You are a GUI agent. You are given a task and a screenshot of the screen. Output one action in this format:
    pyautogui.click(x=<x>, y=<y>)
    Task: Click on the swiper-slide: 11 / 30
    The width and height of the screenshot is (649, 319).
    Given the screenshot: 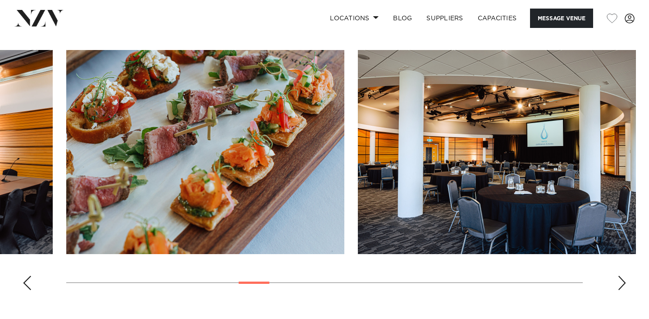 What is the action you would take?
    pyautogui.click(x=205, y=152)
    